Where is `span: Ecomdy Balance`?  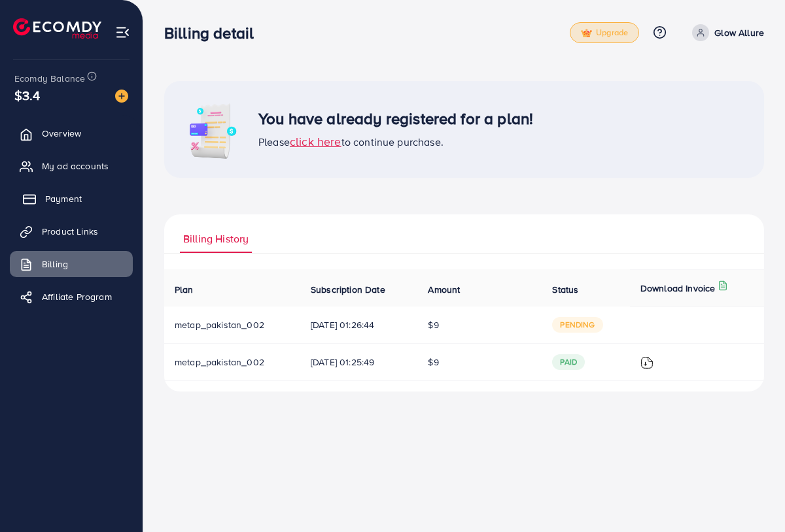
span: Ecomdy Balance is located at coordinates (50, 79).